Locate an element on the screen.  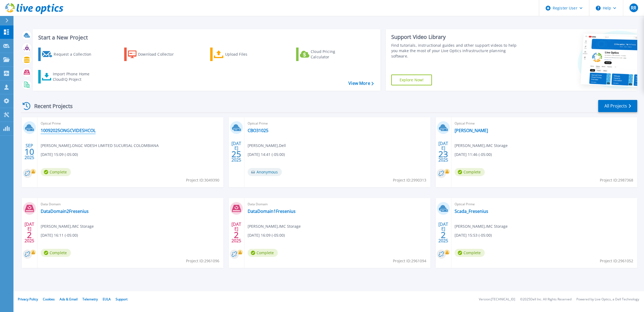
a: Explore Now! is located at coordinates (411, 80).